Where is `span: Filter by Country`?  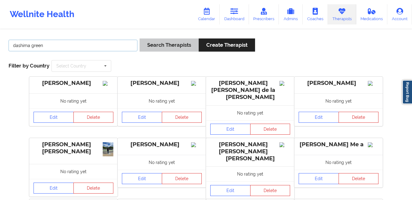 span: Filter by Country is located at coordinates (29, 66).